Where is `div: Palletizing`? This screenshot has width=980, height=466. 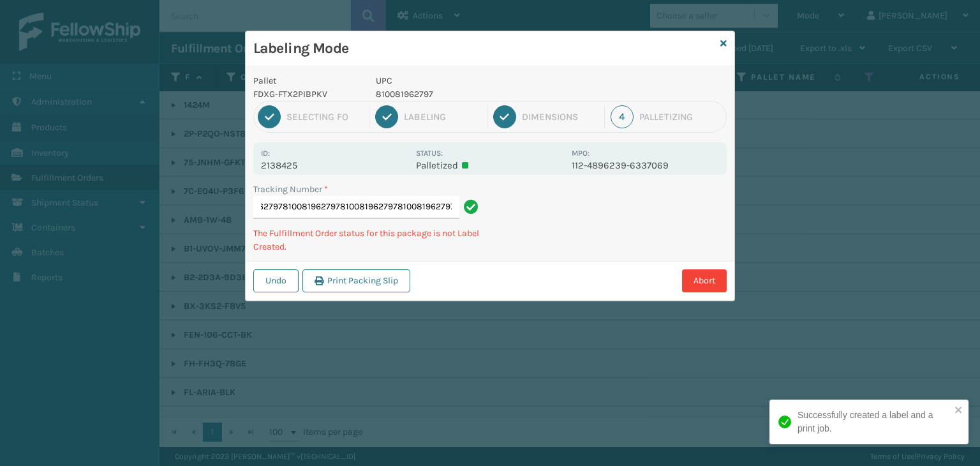 div: Palletizing is located at coordinates (681, 117).